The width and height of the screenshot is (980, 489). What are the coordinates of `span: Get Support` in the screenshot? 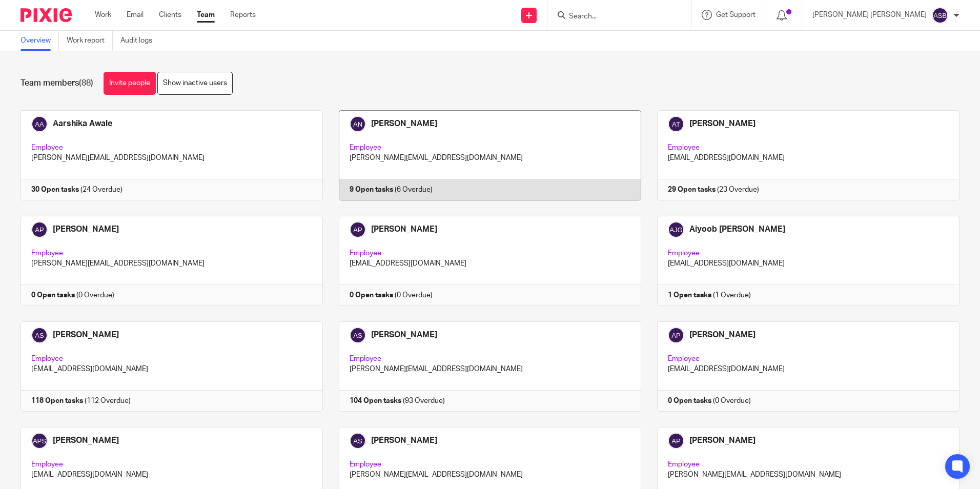 It's located at (735, 15).